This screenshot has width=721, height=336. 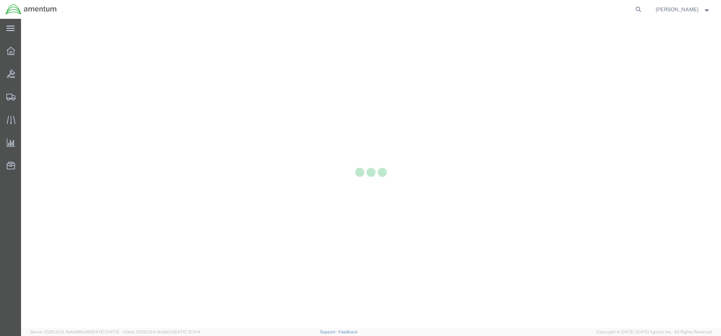 I want to click on a: Support, so click(x=330, y=331).